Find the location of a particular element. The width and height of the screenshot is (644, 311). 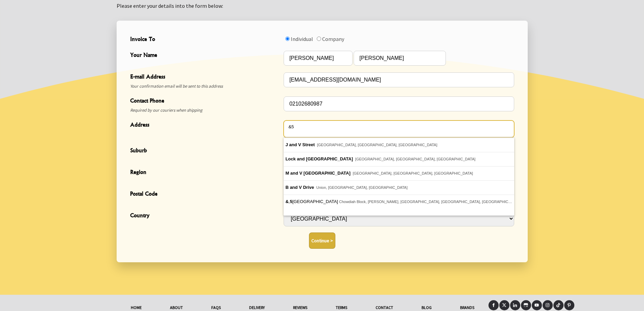

a: Pinterest is located at coordinates (569, 305).